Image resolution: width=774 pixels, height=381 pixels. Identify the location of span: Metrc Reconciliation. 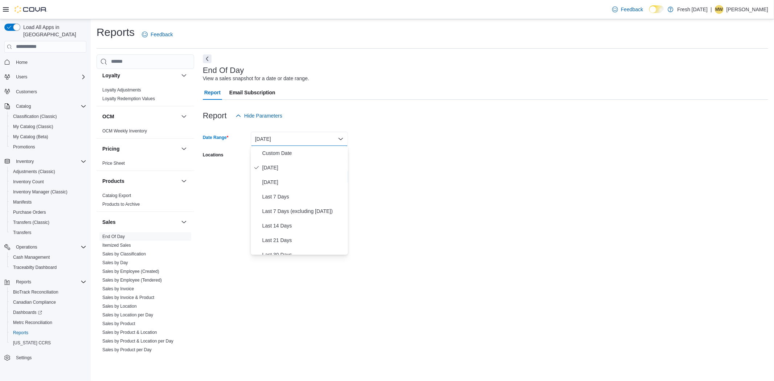
(48, 322).